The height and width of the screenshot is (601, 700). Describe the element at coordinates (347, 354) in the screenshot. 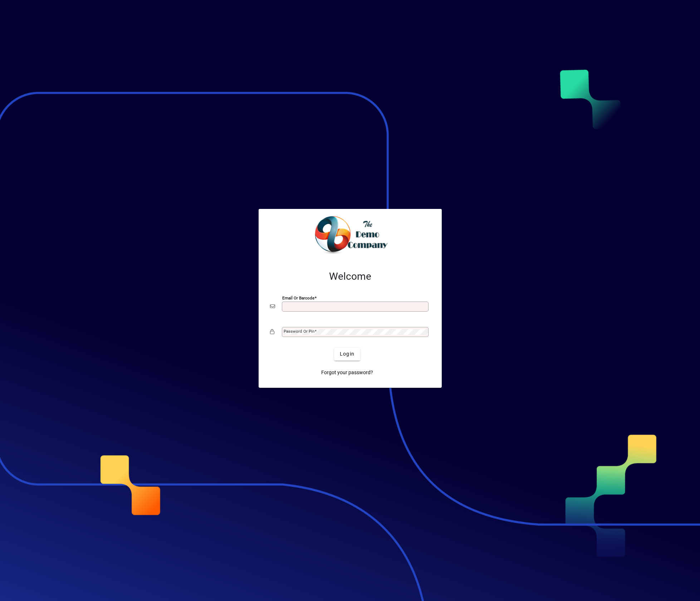

I see `button: Login` at that location.